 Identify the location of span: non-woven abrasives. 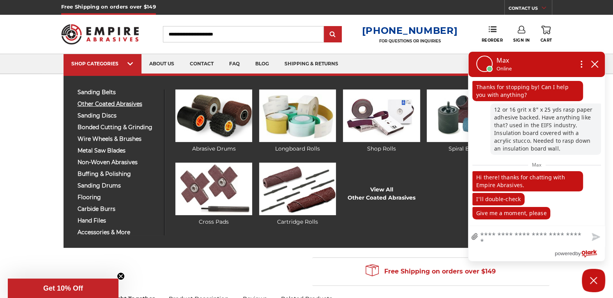
(118, 162).